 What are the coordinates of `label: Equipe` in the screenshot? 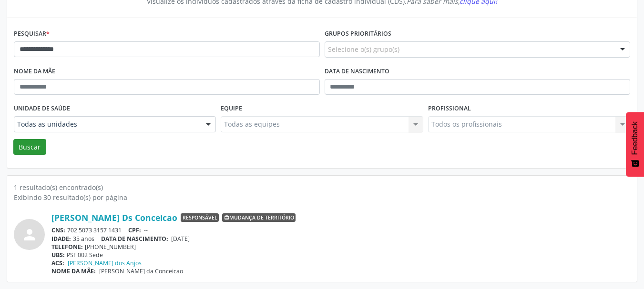 It's located at (231, 108).